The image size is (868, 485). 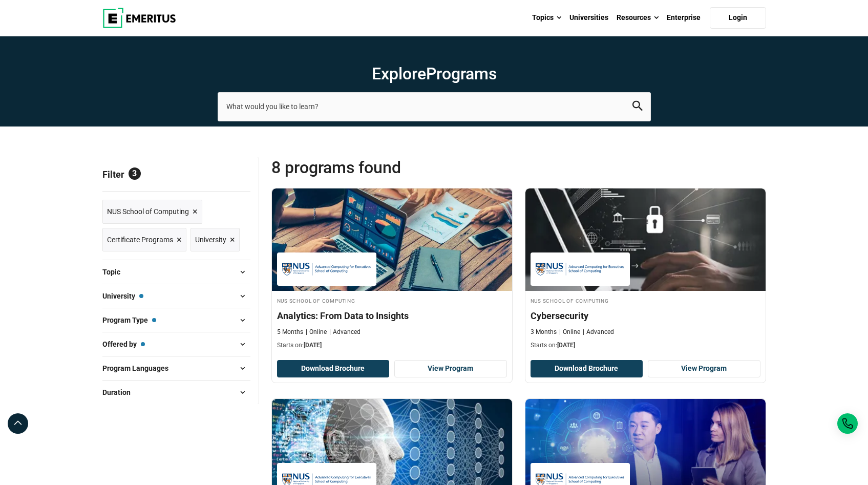 What do you see at coordinates (392, 272) in the screenshot?
I see `a: Business Analytics Course by NUS School of Computing - September 30, 2025 NUS School of Computing...` at bounding box center [392, 272].